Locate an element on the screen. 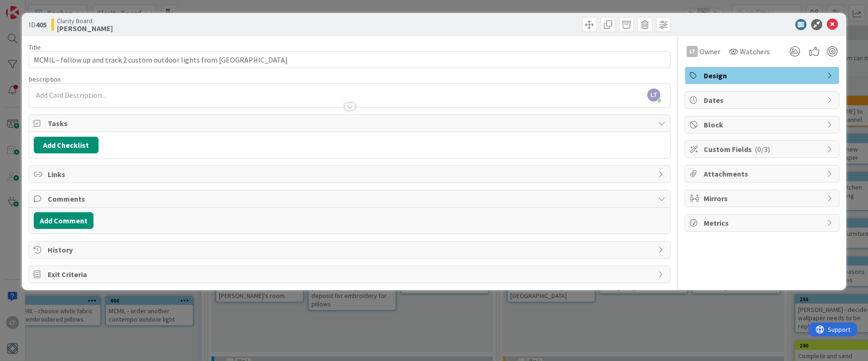  span: Exit Criteria is located at coordinates (351, 274).